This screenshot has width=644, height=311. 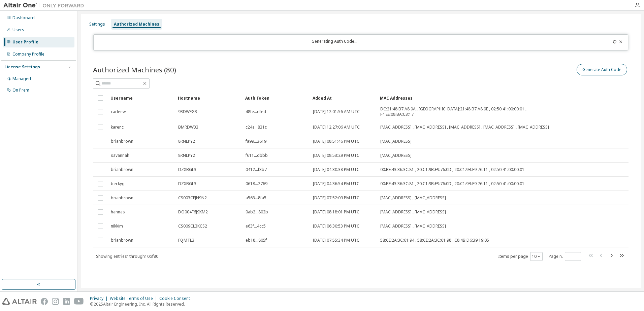 I want to click on button: Generate Auth Code, so click(x=602, y=70).